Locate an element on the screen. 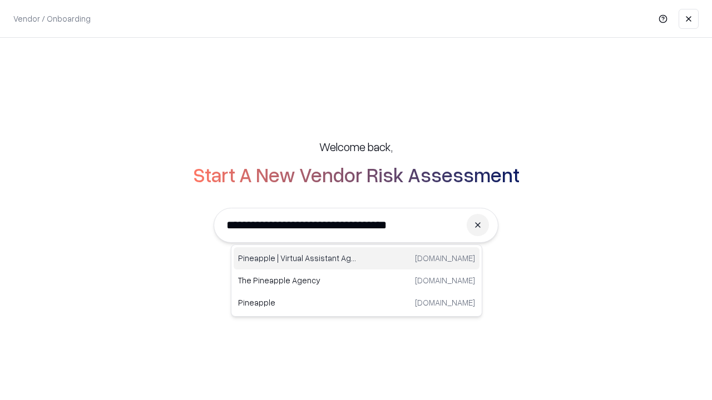  h5: Welcome back, is located at coordinates (356, 147).